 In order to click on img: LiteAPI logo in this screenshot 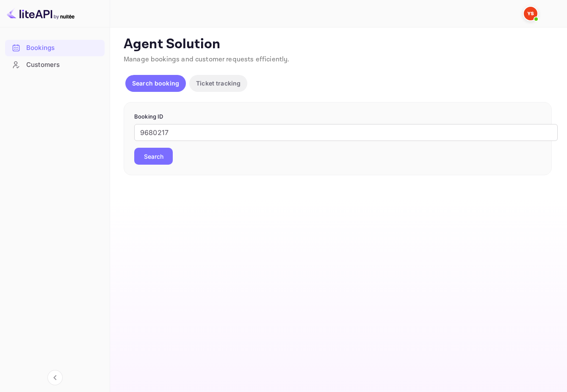, I will do `click(41, 13)`.